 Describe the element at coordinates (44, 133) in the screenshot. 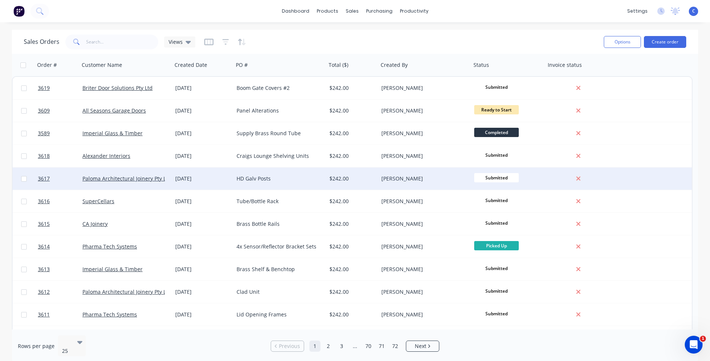

I see `span: 3589` at that location.